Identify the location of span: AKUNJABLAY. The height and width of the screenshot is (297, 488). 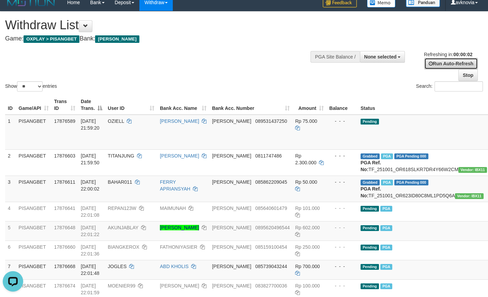
(123, 228).